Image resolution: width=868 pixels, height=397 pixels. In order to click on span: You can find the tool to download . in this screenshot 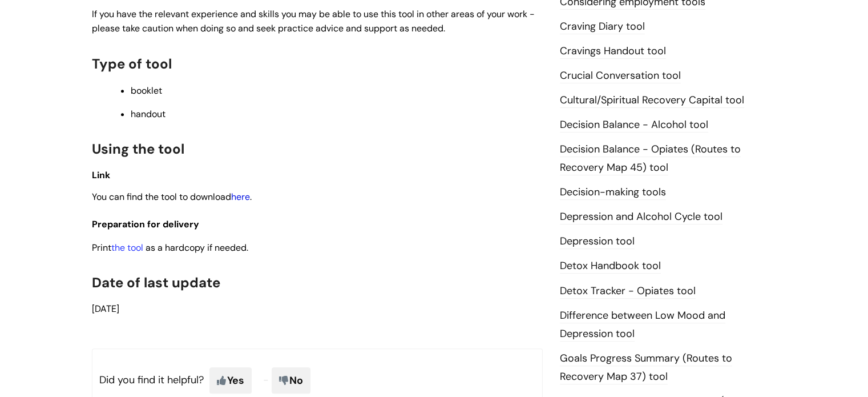, I will do `click(172, 197)`.